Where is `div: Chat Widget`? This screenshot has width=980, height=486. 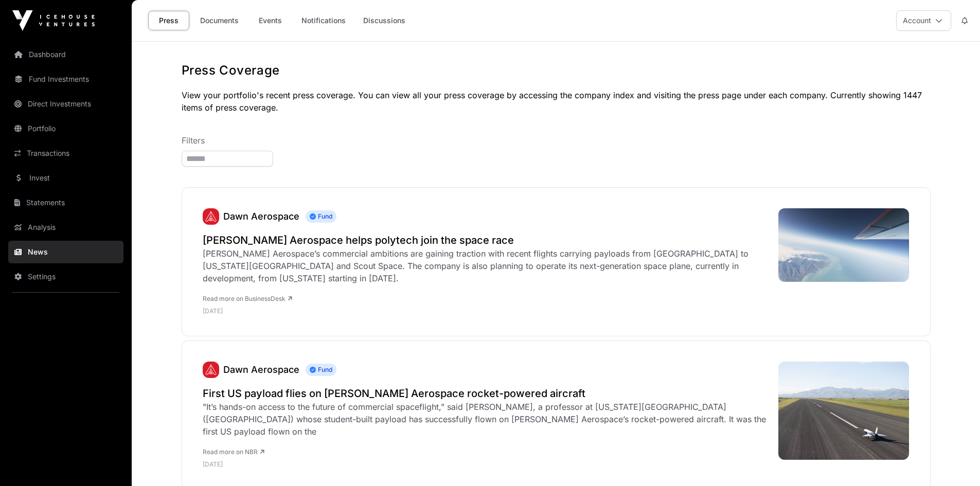 div: Chat Widget is located at coordinates (954, 462).